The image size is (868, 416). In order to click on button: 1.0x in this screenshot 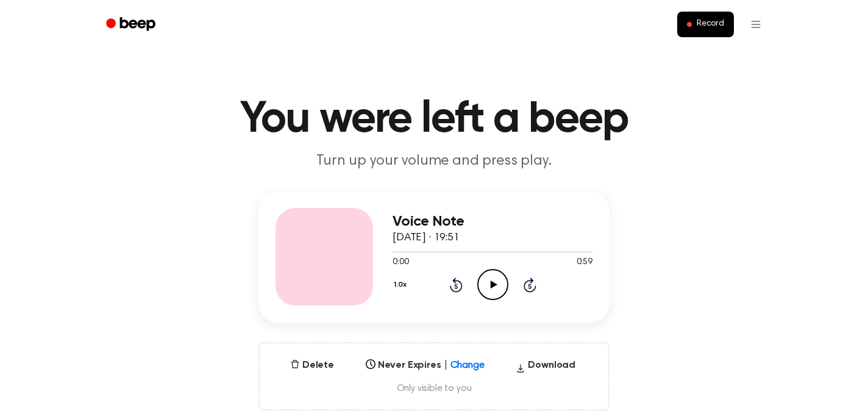, I will do `click(402, 285)`.